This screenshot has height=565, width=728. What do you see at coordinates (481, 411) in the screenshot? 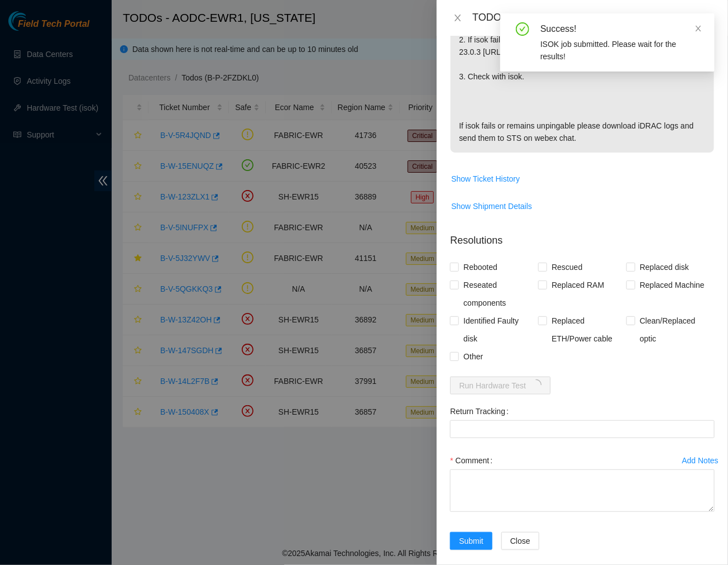
I see `label: Return Tracking` at bounding box center [481, 411].